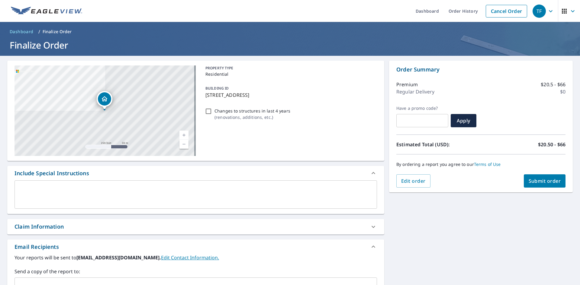  What do you see at coordinates (415, 92) in the screenshot?
I see `p: Regular Delivery` at bounding box center [415, 92].